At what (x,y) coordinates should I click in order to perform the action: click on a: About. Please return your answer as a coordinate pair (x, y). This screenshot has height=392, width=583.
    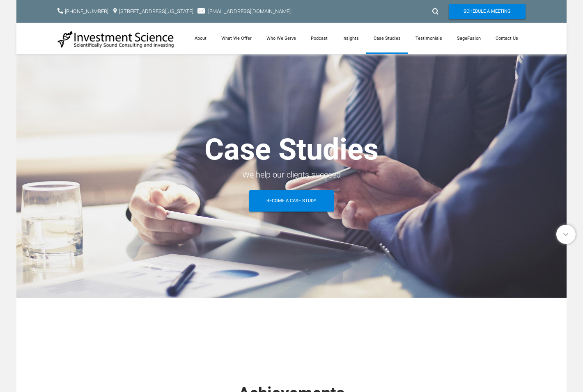
    Looking at the image, I should click on (200, 38).